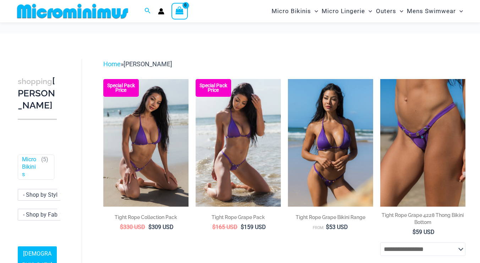  What do you see at coordinates (238, 143) in the screenshot?
I see `img: Tight Rope Grape 319 Tri Top 4212 Micro Bottom 02` at bounding box center [238, 143].